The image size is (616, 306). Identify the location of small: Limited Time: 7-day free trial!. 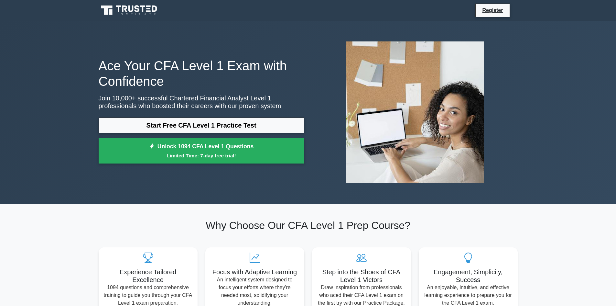
(201, 155).